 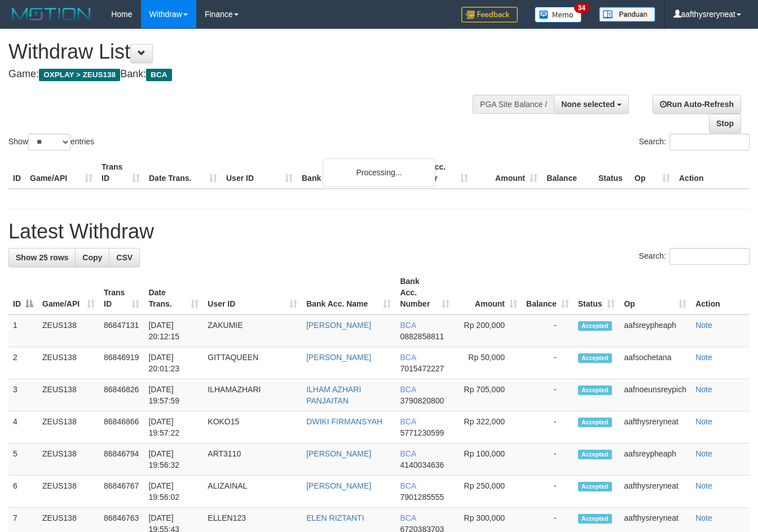 I want to click on th: User ID: activate to sort column ascending, so click(x=252, y=293).